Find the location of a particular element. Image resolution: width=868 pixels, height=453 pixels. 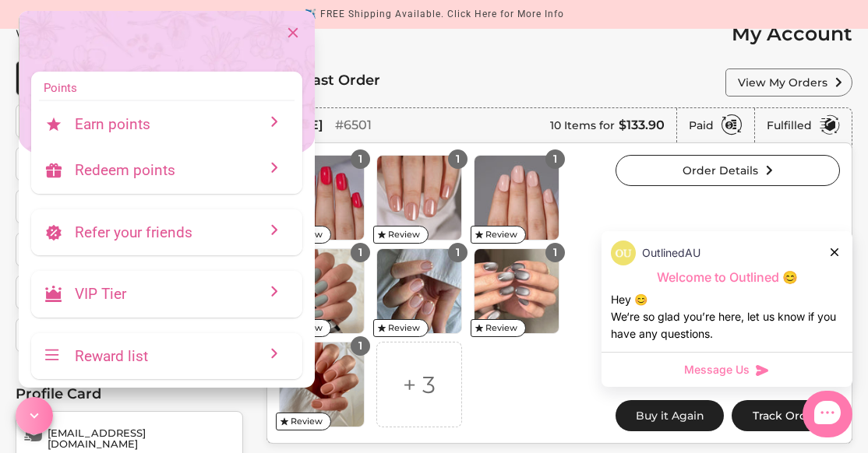

button: close is located at coordinates (293, 32).